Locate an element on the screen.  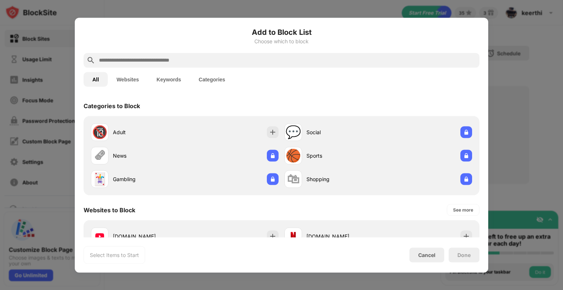
div: Categories to Block is located at coordinates (112, 106).